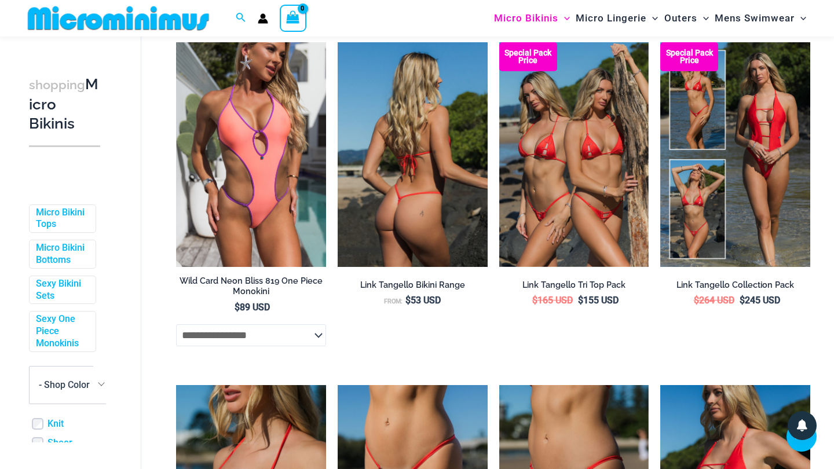 This screenshot has height=469, width=834. Describe the element at coordinates (412, 287) in the screenshot. I see `a: Link Tangello Bikini Range` at that location.